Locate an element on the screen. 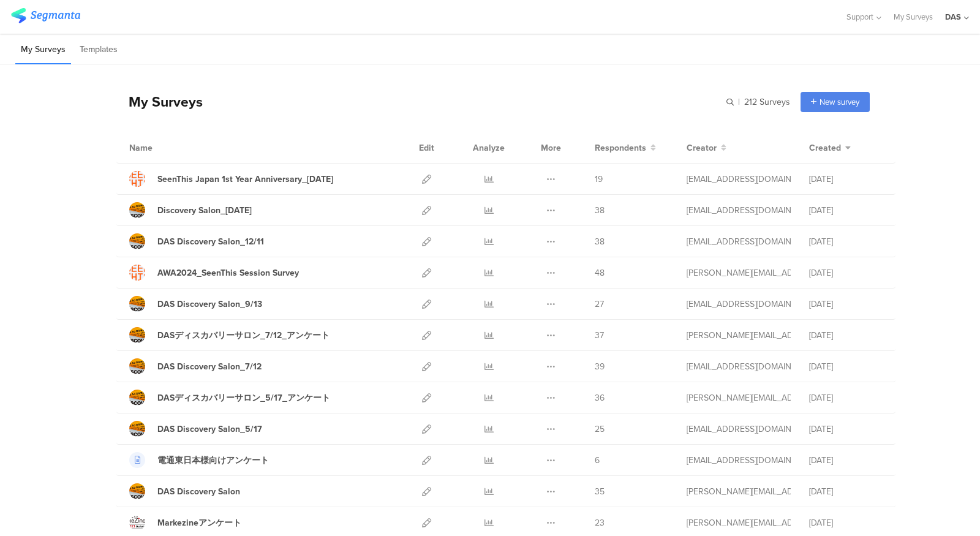  div: DAS is located at coordinates (952, 17).